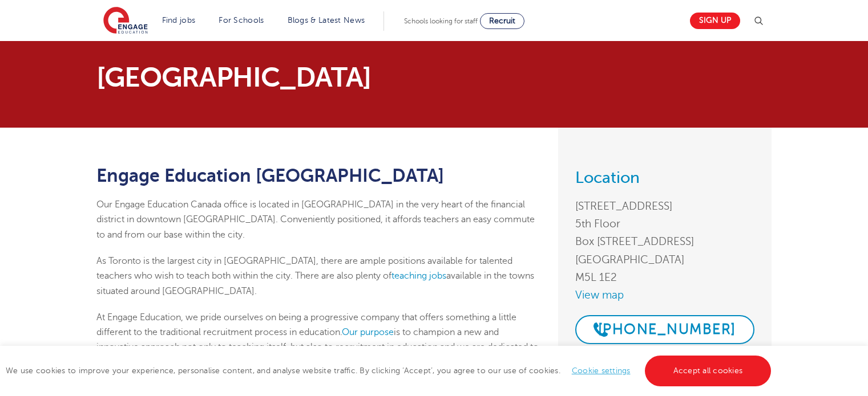 The image size is (868, 396). Describe the element at coordinates (601, 371) in the screenshot. I see `a: Cookie settings` at that location.